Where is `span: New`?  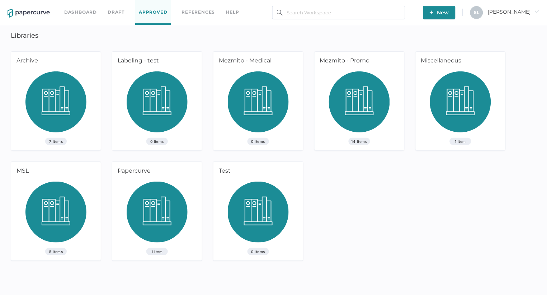 span: New is located at coordinates (439, 13).